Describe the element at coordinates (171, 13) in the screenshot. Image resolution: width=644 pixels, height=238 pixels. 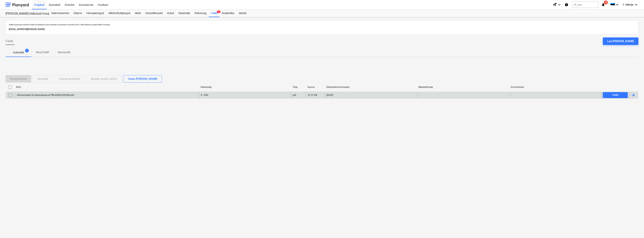
I see `div: Kulud` at that location.